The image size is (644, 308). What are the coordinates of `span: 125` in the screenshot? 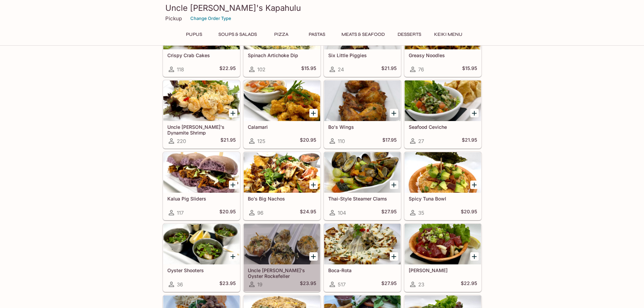 It's located at (262, 140).